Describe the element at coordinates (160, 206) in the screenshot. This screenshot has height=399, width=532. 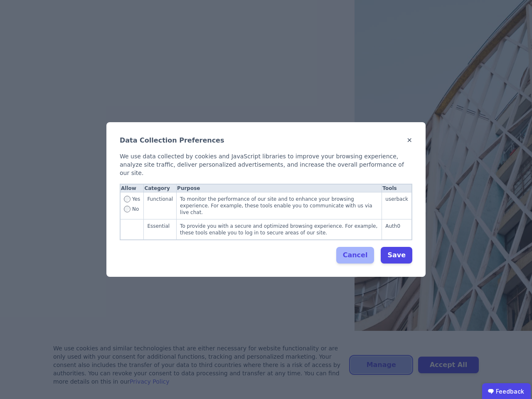
I see `td: Functional` at that location.